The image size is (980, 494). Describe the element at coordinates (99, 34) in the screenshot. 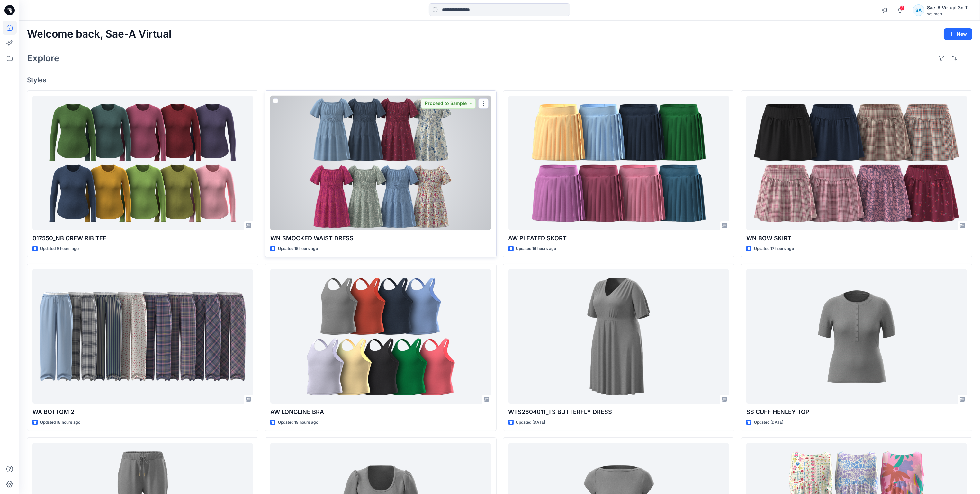

I see `h2: Welcome back, Sae-A Virtual` at that location.